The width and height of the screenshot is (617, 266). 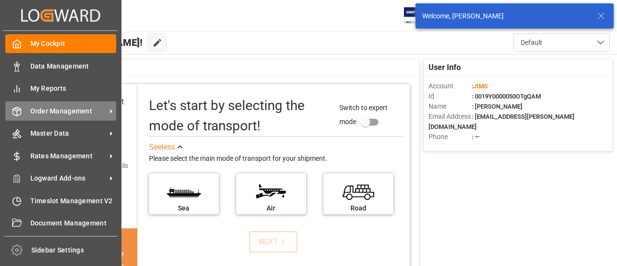 I want to click on span: Order Management, so click(x=68, y=111).